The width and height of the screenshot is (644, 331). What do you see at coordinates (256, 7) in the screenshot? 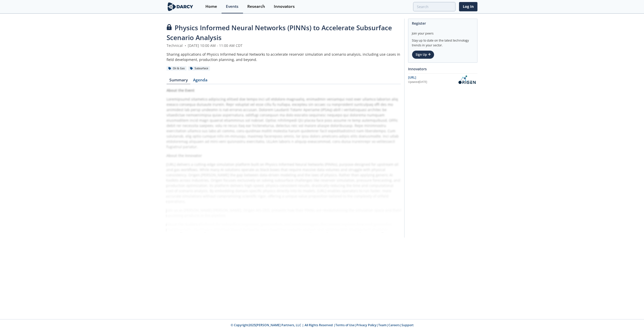
I see `div: Research` at bounding box center [256, 7].